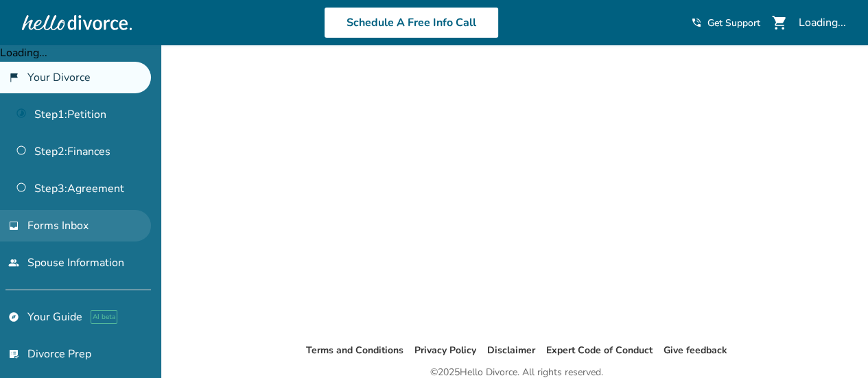 The height and width of the screenshot is (378, 868). I want to click on a: phone_in_talkGet Support, so click(726, 23).